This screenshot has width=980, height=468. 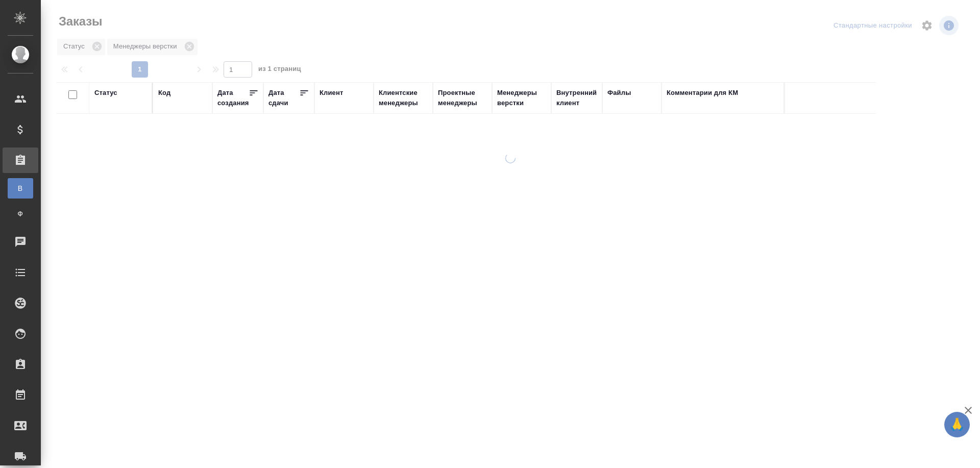 What do you see at coordinates (284, 98) in the screenshot?
I see `div: Дата сдачи` at bounding box center [284, 98].